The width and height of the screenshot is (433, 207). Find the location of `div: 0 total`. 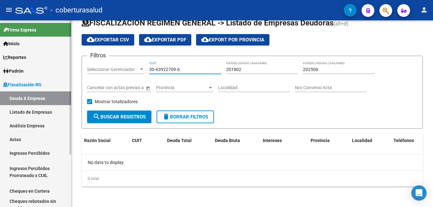

div: 0 total is located at coordinates (252, 179).